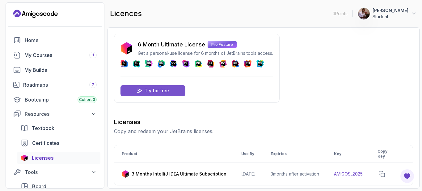 The height and width of the screenshot is (191, 422). I want to click on button: copy-button, so click(382, 174).